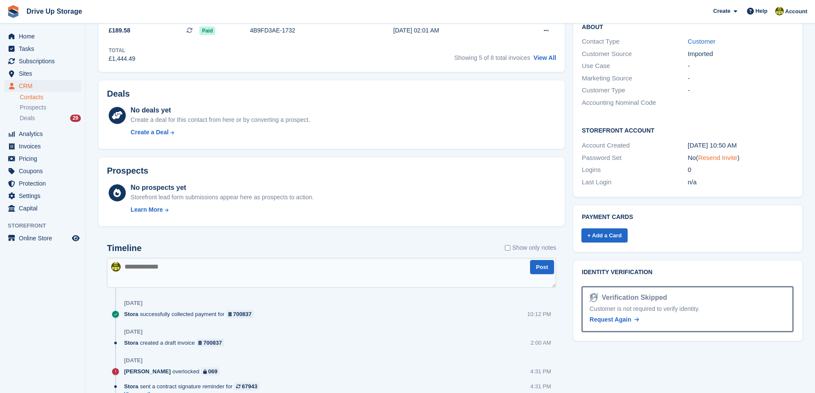 The image size is (815, 393). Describe the element at coordinates (194, 387) in the screenshot. I see `div: sent a contract signature reminder for` at that location.